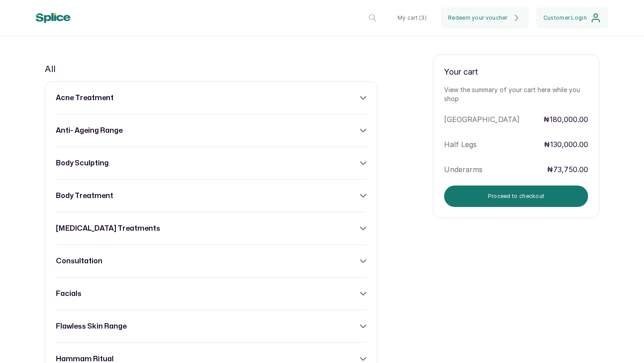 The width and height of the screenshot is (644, 363). I want to click on button: Customer Login, so click(572, 18).